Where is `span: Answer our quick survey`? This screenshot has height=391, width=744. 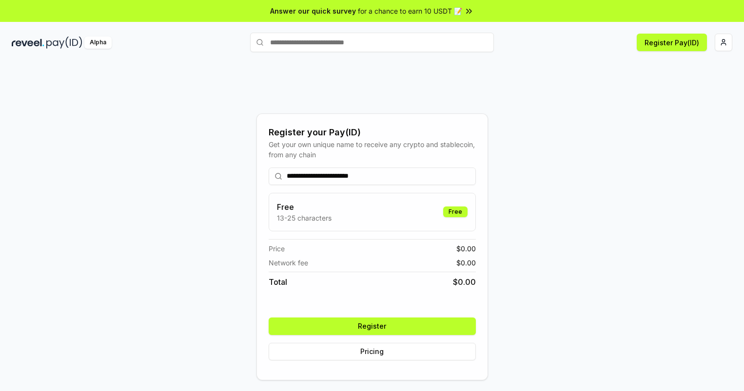
span: Answer our quick survey is located at coordinates (313, 11).